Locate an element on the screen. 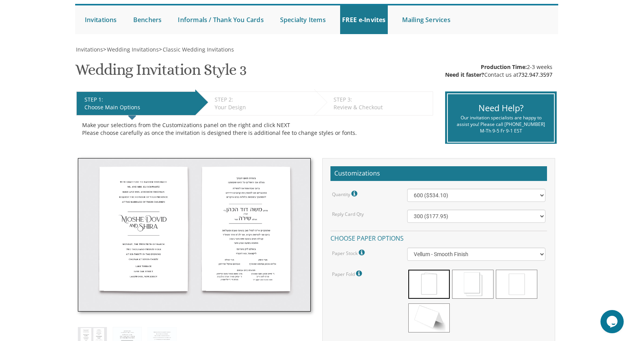 The image size is (633, 341). a: FREE e-Invites is located at coordinates (363, 20).